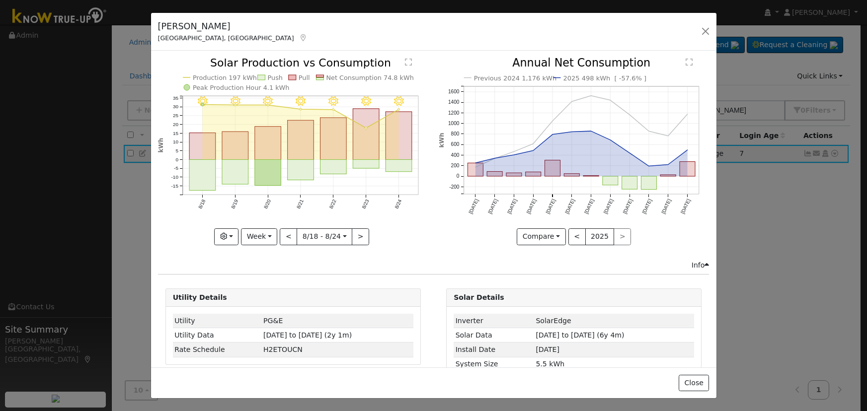  Describe the element at coordinates (174, 177) in the screenshot. I see `text: -10` at that location.